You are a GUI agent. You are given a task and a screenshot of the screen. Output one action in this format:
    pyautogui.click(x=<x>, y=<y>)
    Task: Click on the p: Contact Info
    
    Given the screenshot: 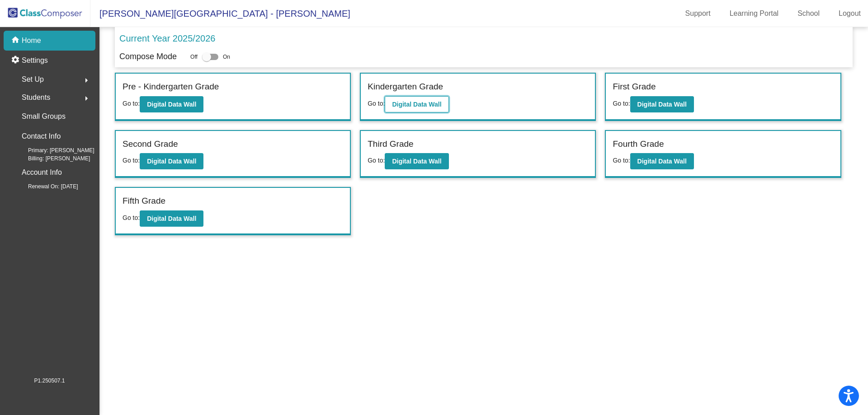 What is the action you would take?
    pyautogui.click(x=41, y=136)
    